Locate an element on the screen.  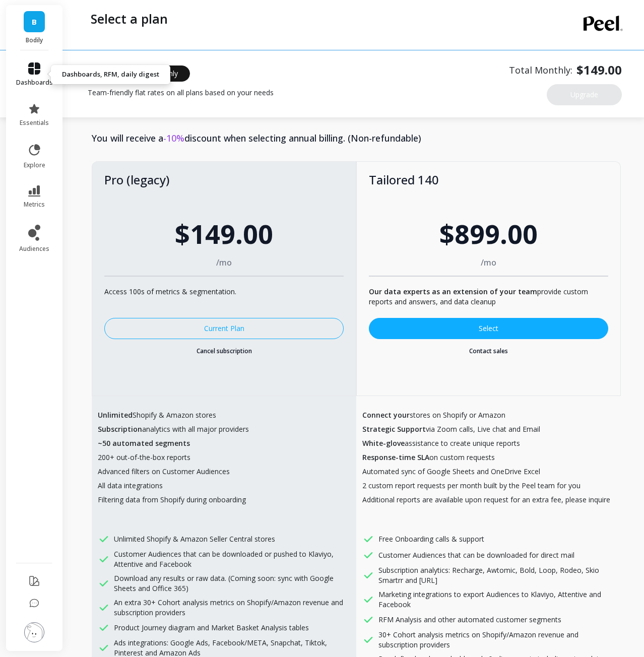
b: Subscription is located at coordinates (120, 429).